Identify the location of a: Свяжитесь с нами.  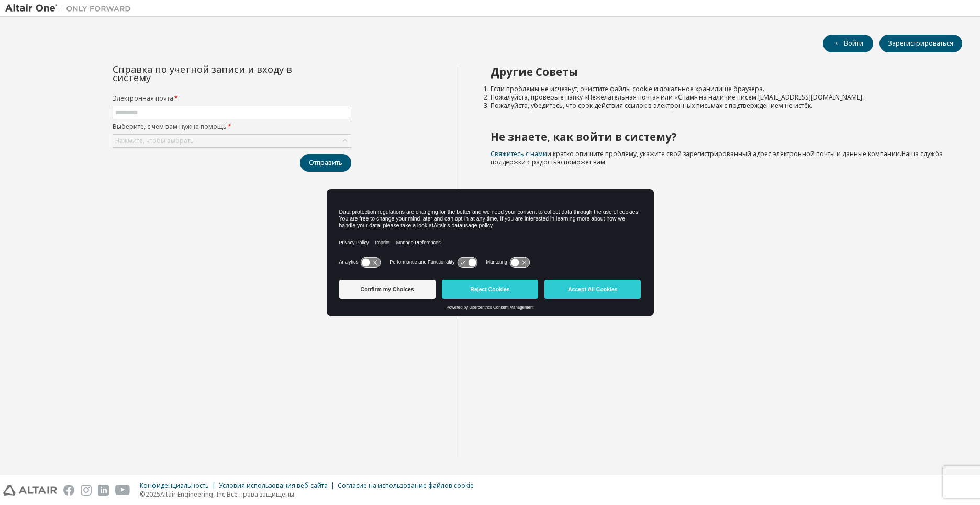
(519, 154).